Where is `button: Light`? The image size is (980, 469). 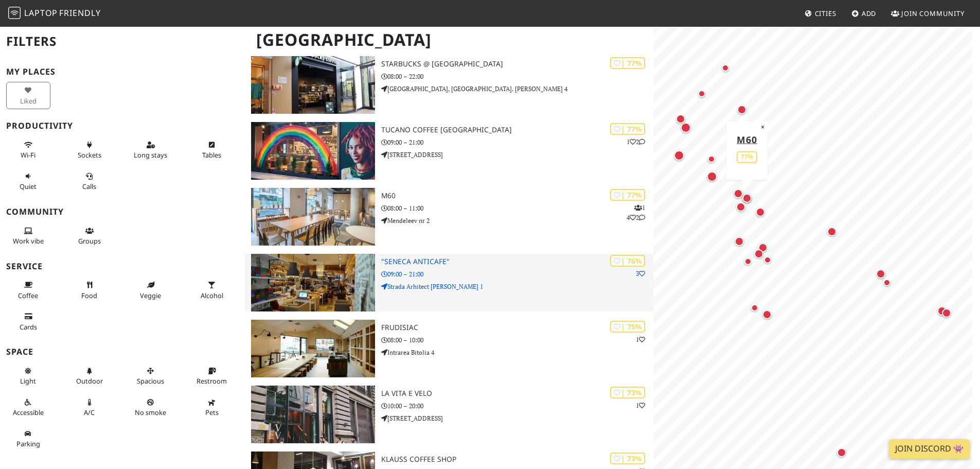
button: Light is located at coordinates (28, 376).